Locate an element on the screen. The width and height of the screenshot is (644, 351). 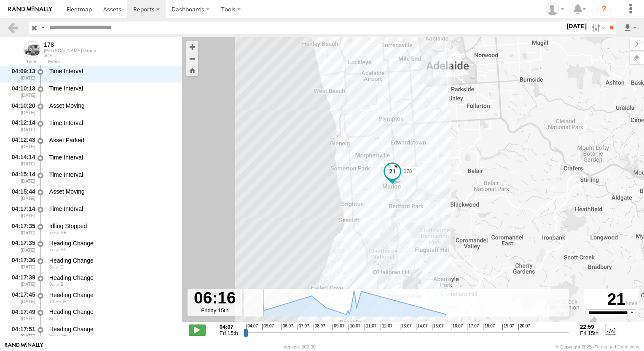
span: 07:07 is located at coordinates (303, 327).